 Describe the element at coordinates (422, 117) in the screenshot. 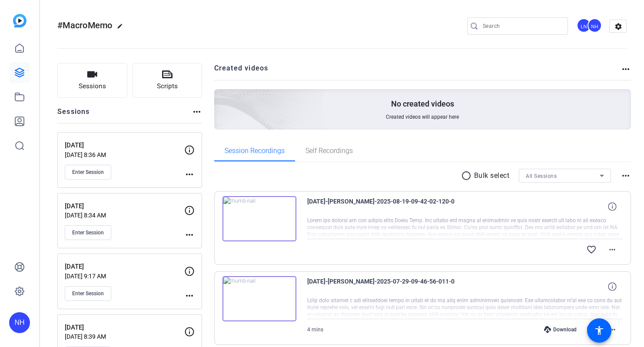

I see `span: Created videos will appear here` at that location.